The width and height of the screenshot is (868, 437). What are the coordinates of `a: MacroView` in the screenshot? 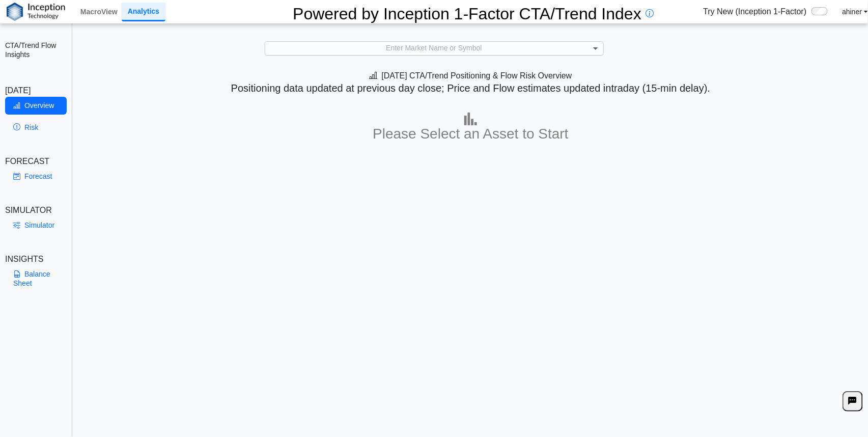 It's located at (99, 12).